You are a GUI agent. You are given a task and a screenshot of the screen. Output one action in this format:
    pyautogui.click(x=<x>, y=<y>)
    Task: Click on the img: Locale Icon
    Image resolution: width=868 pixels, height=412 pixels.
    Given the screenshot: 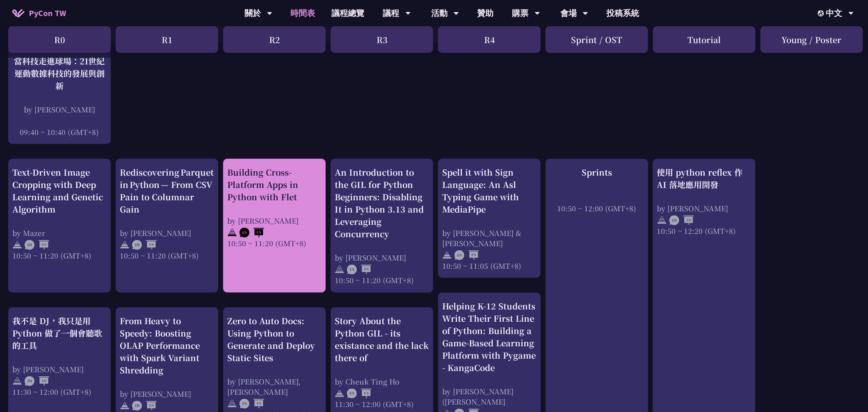 What is the action you would take?
    pyautogui.click(x=822, y=13)
    